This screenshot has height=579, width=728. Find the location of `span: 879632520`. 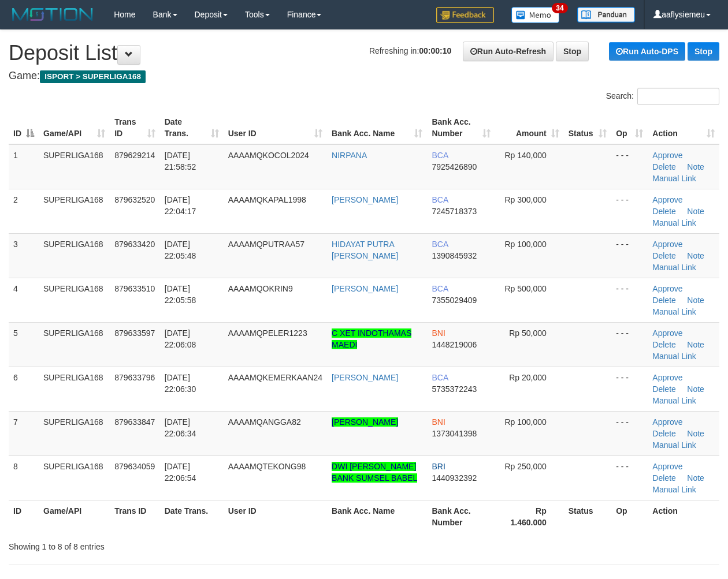

span: 879632520 is located at coordinates (135, 200).